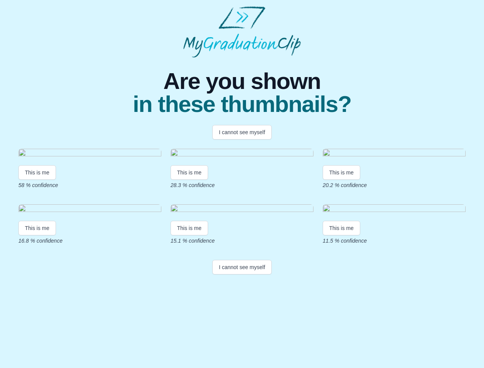 This screenshot has width=484, height=368. What do you see at coordinates (242, 81) in the screenshot?
I see `span: Are you shown` at bounding box center [242, 81].